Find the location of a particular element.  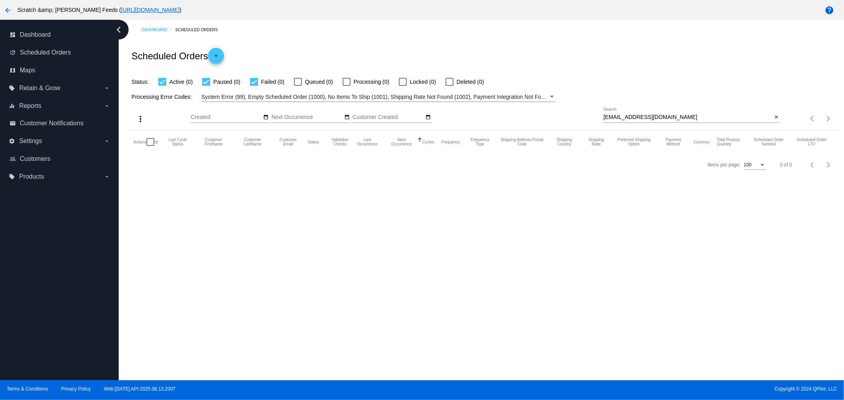

input: Next Occurrence is located at coordinates (307, 117).